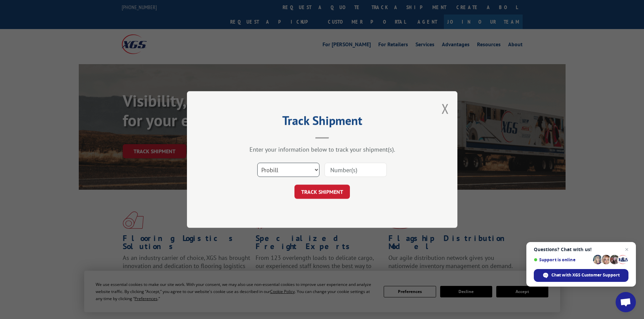 The image size is (644, 319). What do you see at coordinates (445, 109) in the screenshot?
I see `button: Close modal` at bounding box center [445, 109].